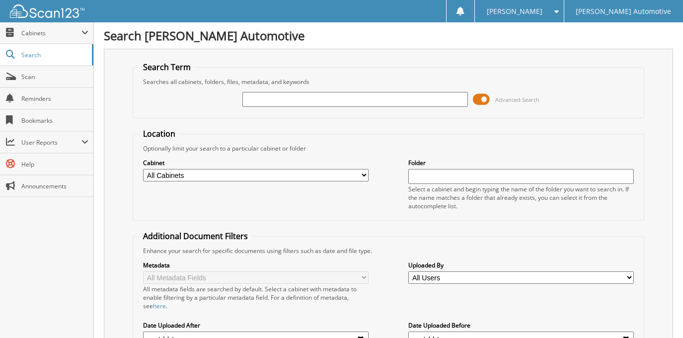  What do you see at coordinates (388, 148) in the screenshot?
I see `div: Optionally limit your search to a particular cabinet or folder` at bounding box center [388, 148].